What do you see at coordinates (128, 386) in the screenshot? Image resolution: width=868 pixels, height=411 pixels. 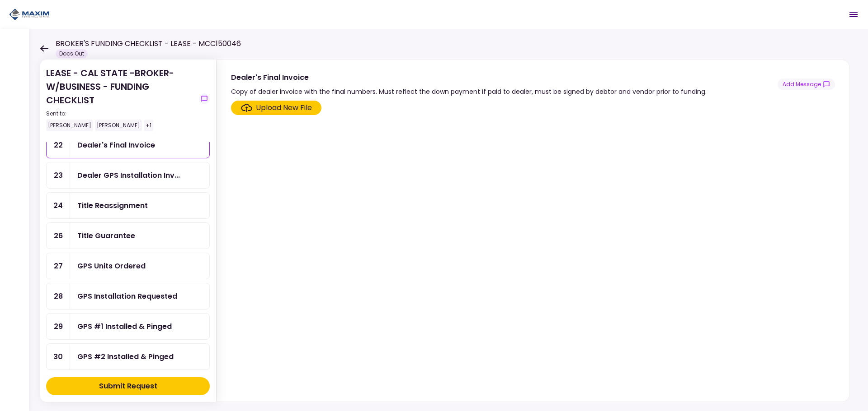 I see `div: Submit Request` at bounding box center [128, 386].